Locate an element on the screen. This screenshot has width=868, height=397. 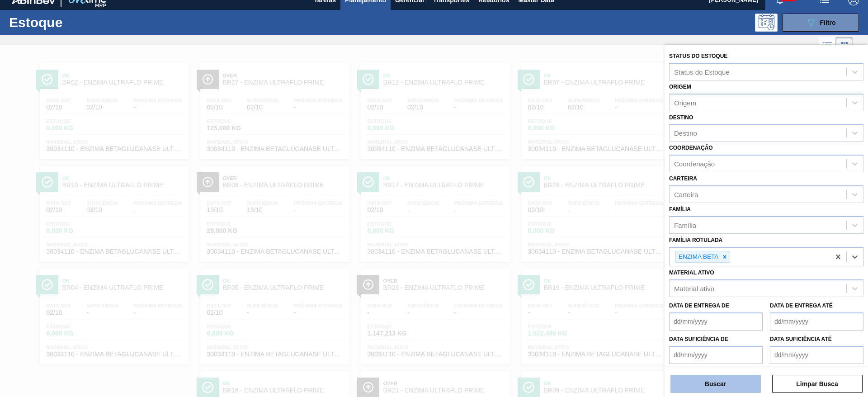
label: Família Rotulada is located at coordinates (696, 240).